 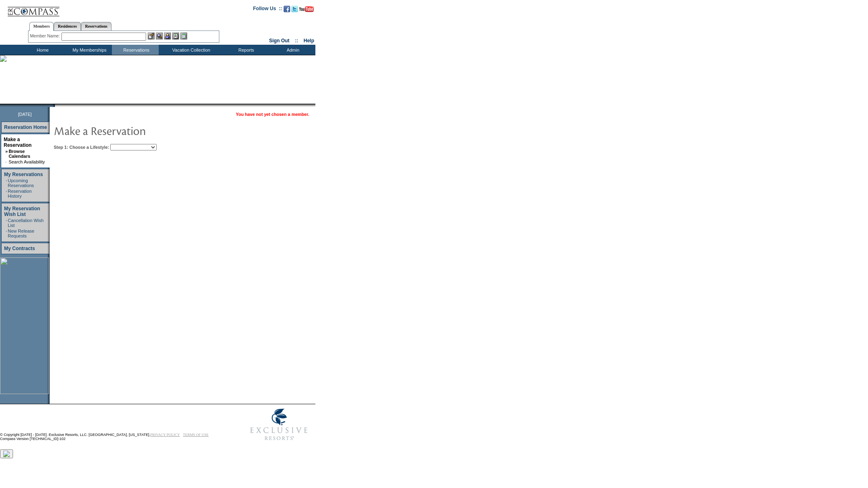 I want to click on img: View, so click(x=159, y=36).